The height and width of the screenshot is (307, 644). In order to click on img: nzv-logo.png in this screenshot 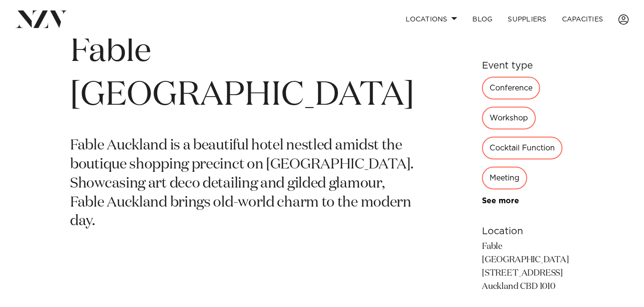, I will do `click(41, 19)`.